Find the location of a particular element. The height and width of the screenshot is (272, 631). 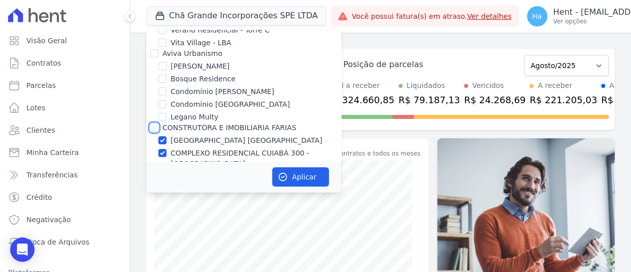

div: R$ 24.268,69 is located at coordinates (494, 100).